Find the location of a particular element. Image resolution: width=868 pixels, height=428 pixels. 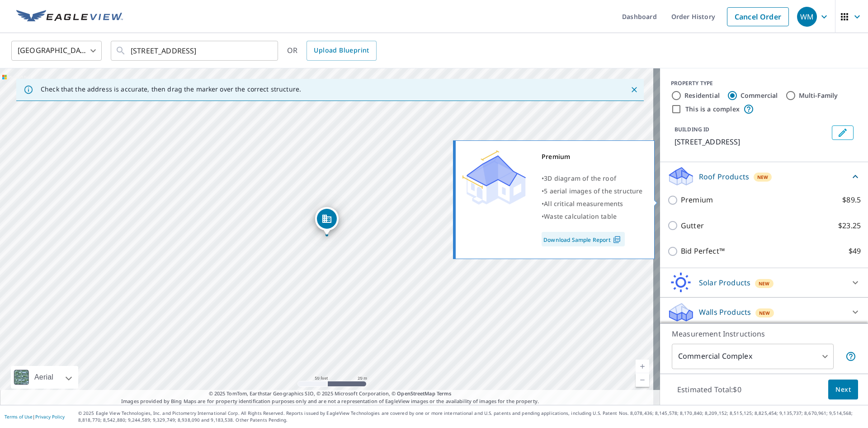

p: $89.5 is located at coordinates (852, 199).